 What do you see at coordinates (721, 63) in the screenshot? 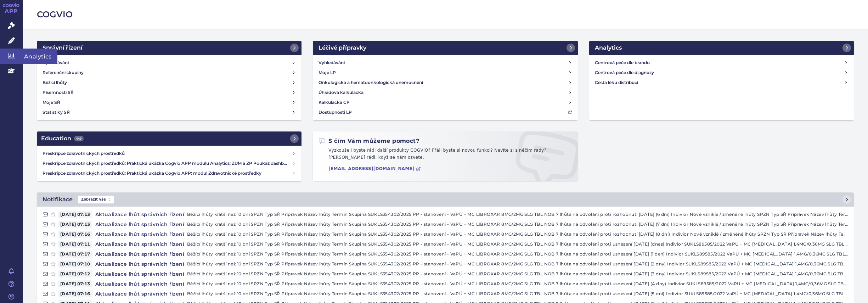
I see `a: Centrová péče dle brandu` at bounding box center [721, 63].